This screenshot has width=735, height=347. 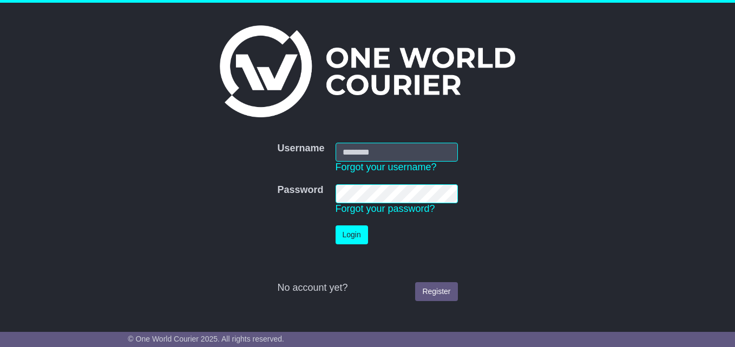 I want to click on label: Password, so click(x=300, y=190).